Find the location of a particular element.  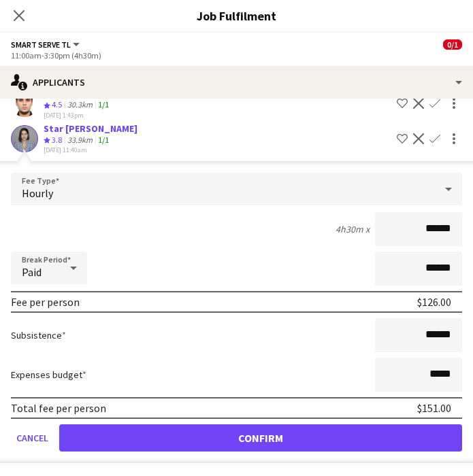

button: Cancel is located at coordinates (32, 437).